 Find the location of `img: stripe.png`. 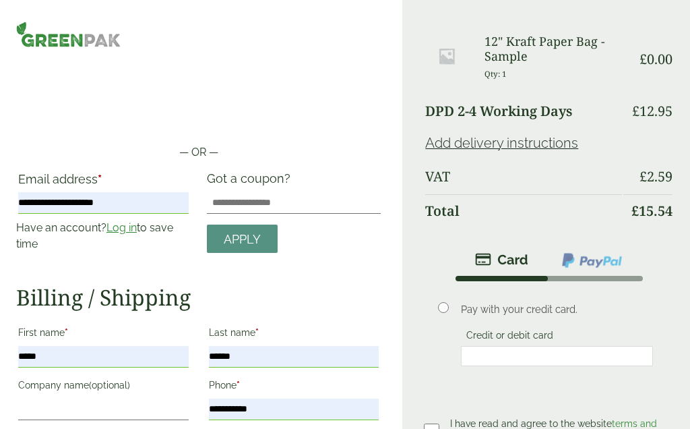

img: stripe.png is located at coordinates (501, 259).